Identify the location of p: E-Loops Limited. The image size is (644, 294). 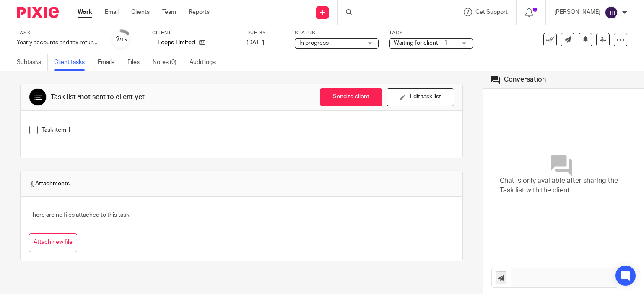
(174, 43).